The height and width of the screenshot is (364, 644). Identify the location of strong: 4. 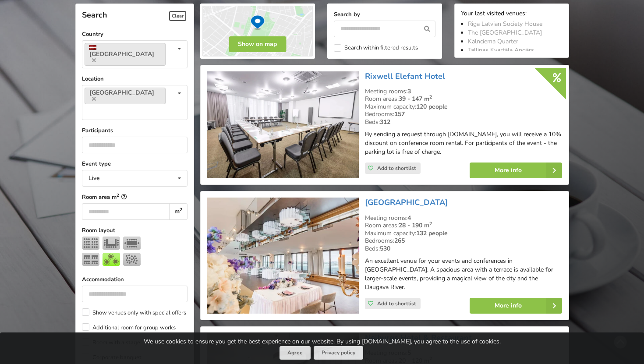
(409, 218).